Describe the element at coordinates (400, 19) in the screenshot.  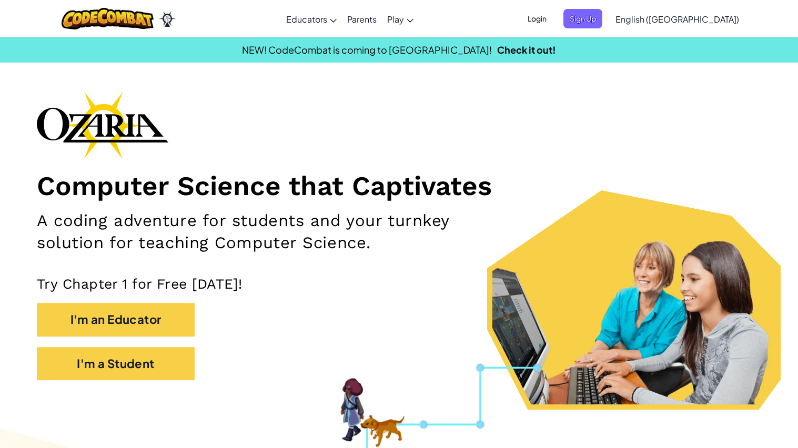
I see `a: Play` at that location.